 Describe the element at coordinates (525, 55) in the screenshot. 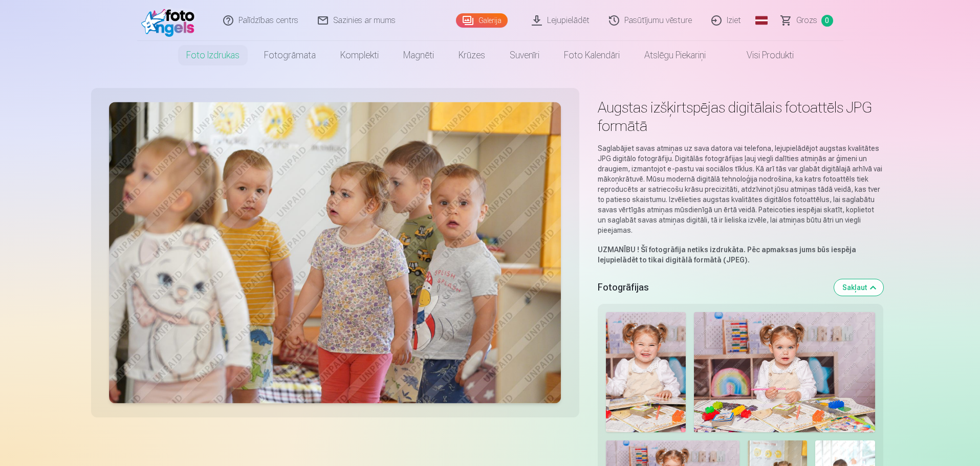

I see `a: Suvenīri` at that location.